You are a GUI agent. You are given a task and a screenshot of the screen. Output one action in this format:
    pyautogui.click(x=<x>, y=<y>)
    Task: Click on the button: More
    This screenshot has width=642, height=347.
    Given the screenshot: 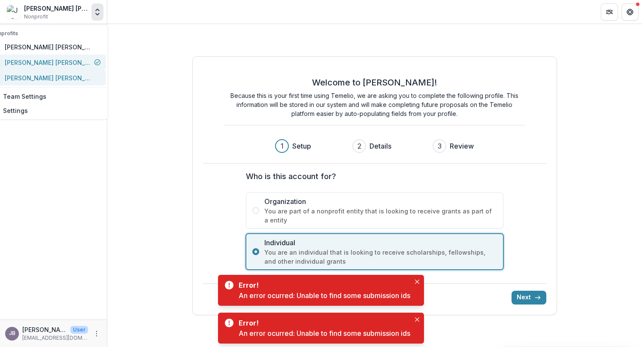 What is the action you would take?
    pyautogui.click(x=97, y=333)
    